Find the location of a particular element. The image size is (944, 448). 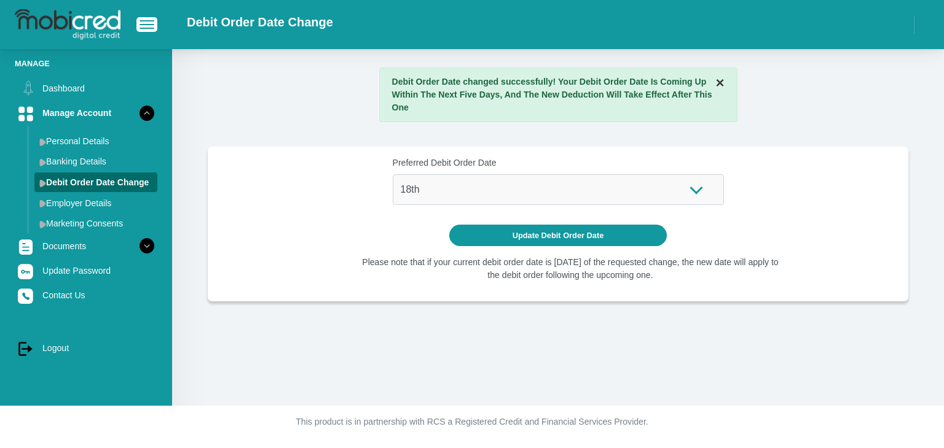

img: logo-mobicred.svg is located at coordinates (68, 25).